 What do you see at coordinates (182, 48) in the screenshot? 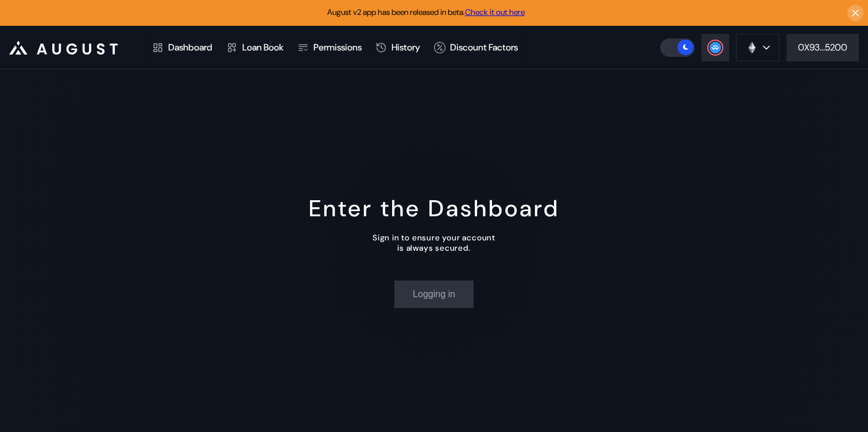
I see `a: Dashboard` at bounding box center [182, 48].